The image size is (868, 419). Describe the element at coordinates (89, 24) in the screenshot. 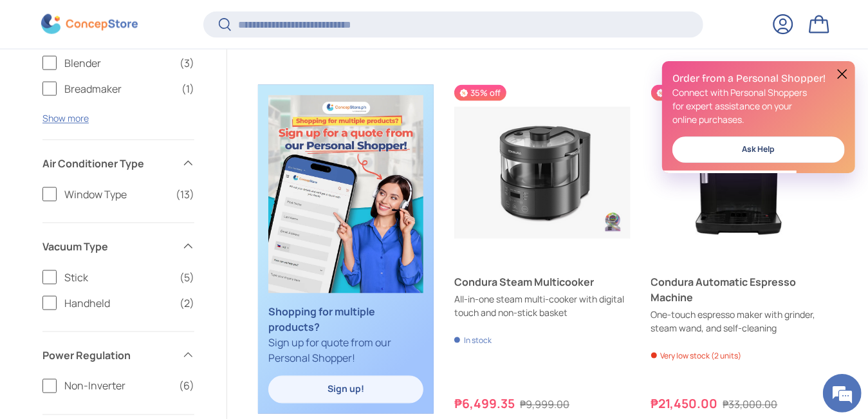

I see `img: ConcepStore` at that location.